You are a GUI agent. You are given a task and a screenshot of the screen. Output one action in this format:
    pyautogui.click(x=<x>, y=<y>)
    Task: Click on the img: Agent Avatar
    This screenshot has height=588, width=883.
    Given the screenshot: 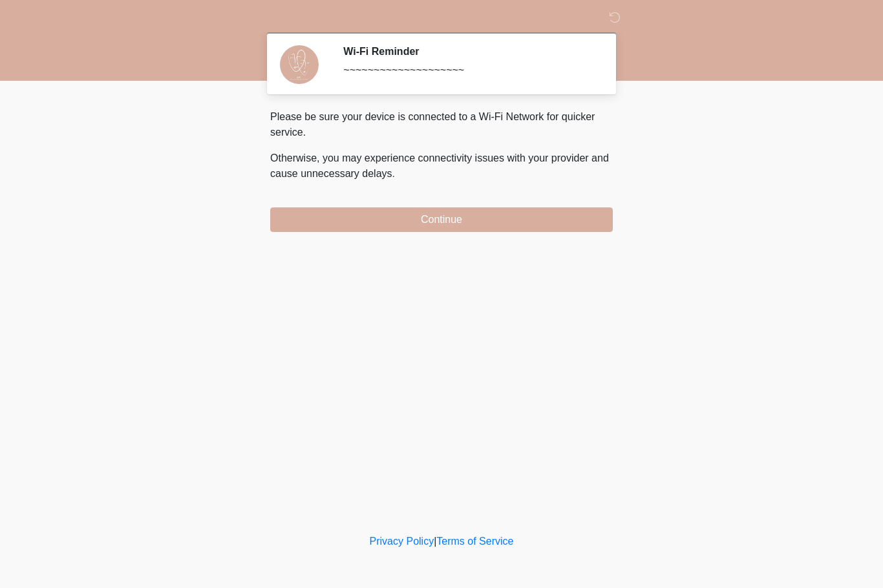 What is the action you would take?
    pyautogui.click(x=299, y=64)
    